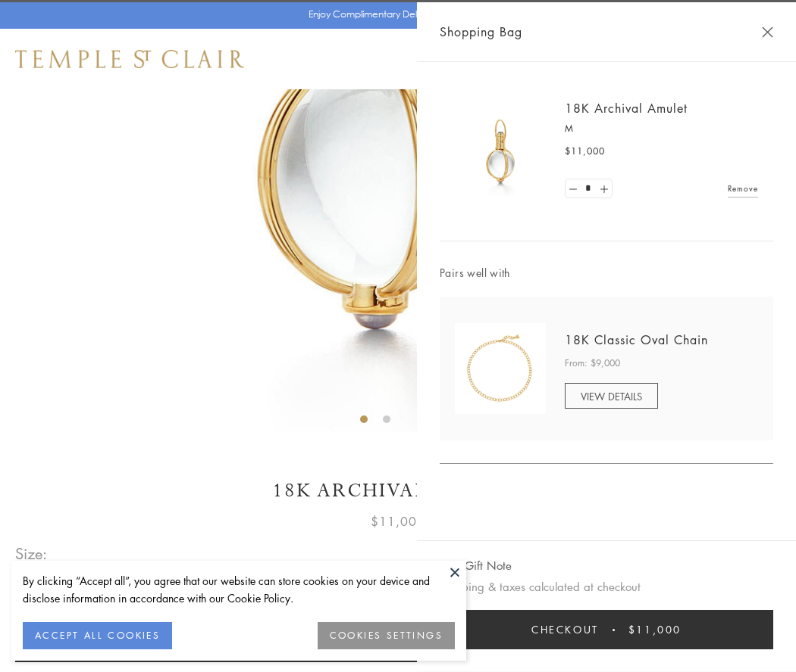 This screenshot has height=672, width=796. Describe the element at coordinates (625, 108) in the screenshot. I see `a: 18K Archival Amulet` at that location.